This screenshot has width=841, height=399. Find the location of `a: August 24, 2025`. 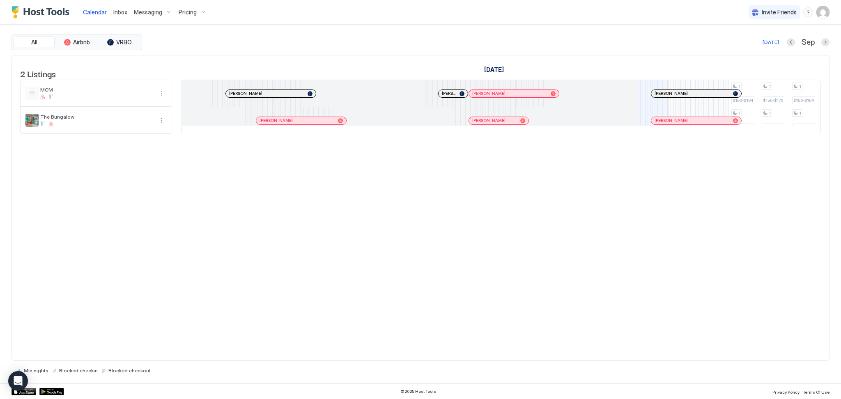

a: August 24, 2025 is located at coordinates (744, 81).